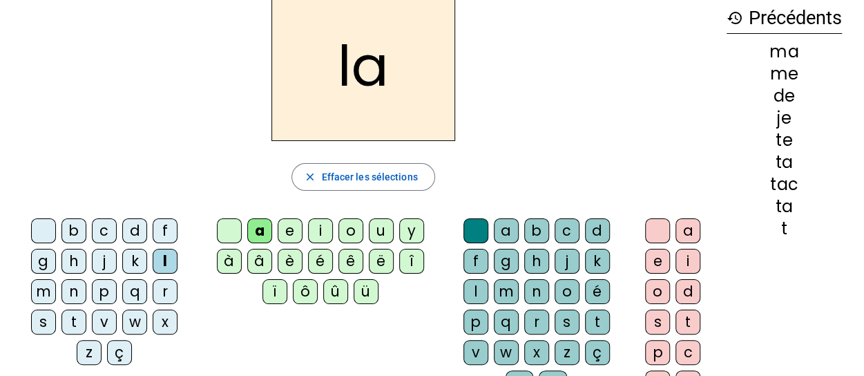 Image resolution: width=864 pixels, height=376 pixels. I want to click on div: je, so click(784, 118).